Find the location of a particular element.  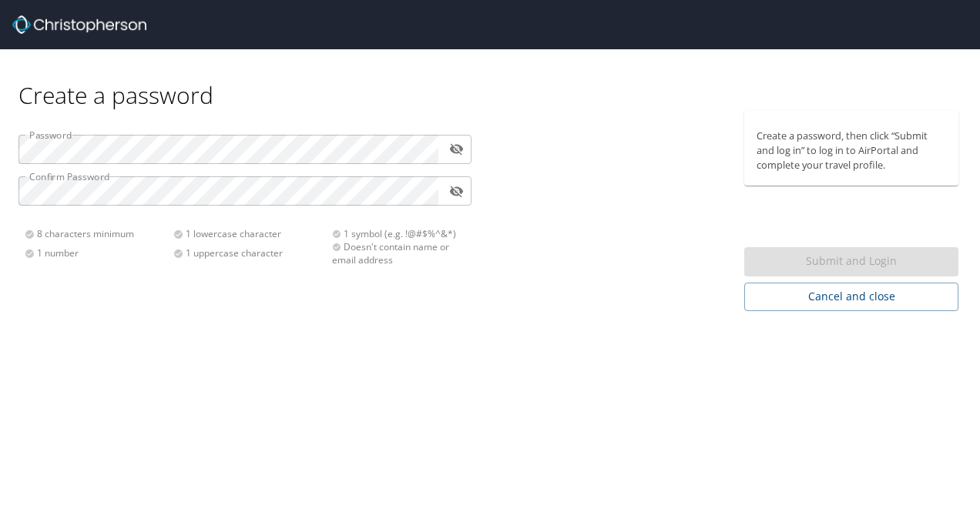

p: Create a password, then click “Submit and log in” to log in to AirPortal and complete your travel... is located at coordinates (851, 151).